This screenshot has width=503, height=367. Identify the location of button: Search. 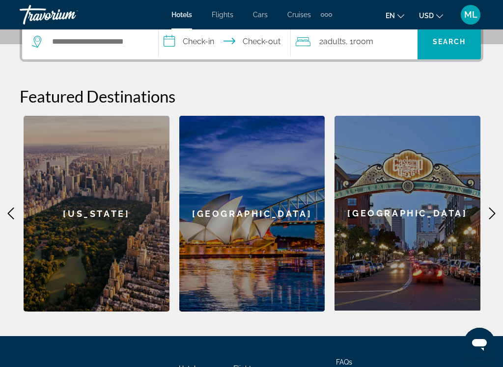
(449, 42).